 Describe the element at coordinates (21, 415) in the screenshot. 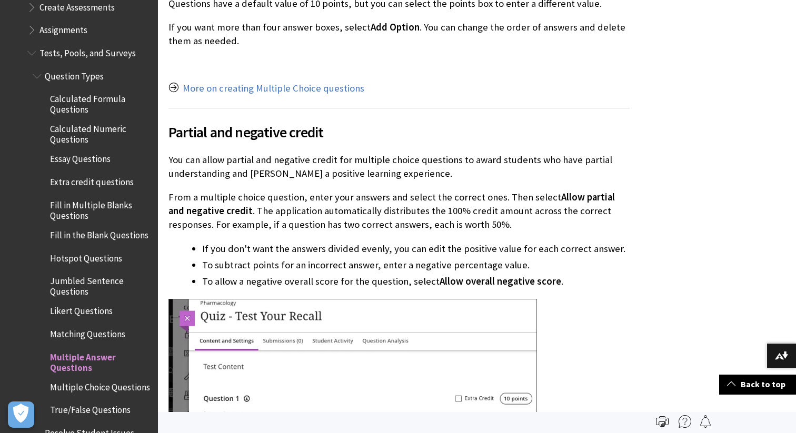

I see `button: Open Preferences` at that location.